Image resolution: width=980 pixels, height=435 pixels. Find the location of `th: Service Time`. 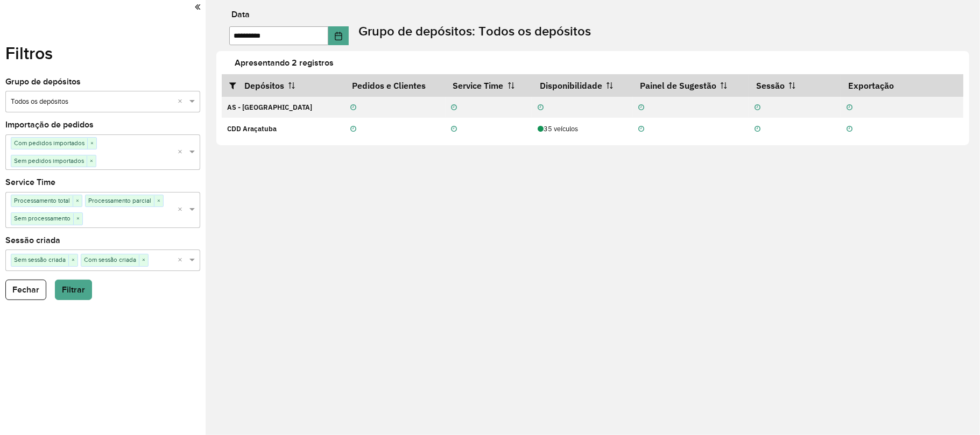

th: Service Time is located at coordinates (489, 85).